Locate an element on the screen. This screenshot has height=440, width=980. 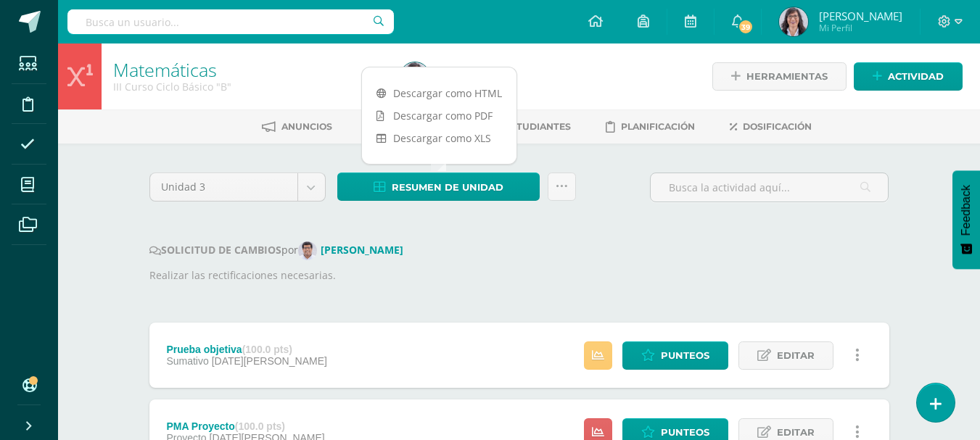
div: III Curso Ciclo Básico 'B' is located at coordinates (248, 86).